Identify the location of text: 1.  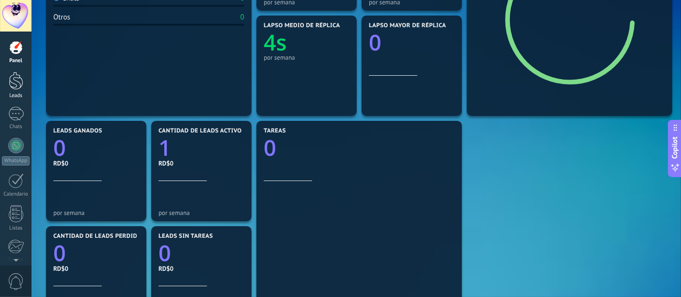
(165, 148).